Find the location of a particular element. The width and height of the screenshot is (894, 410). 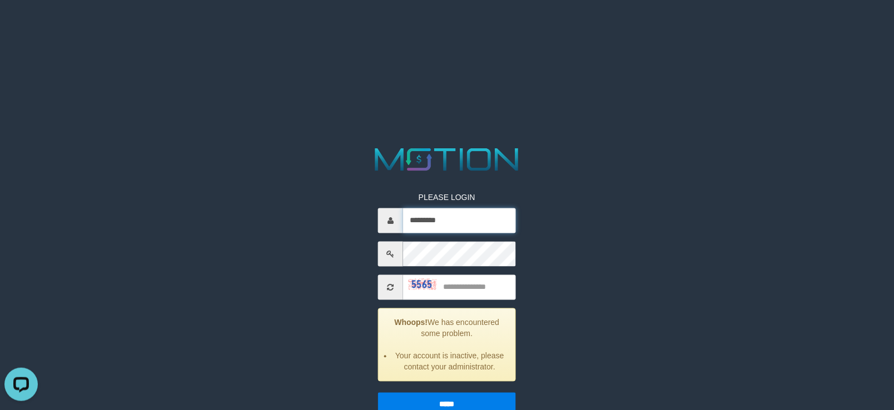

p: PLEASE LOGIN is located at coordinates (447, 197).